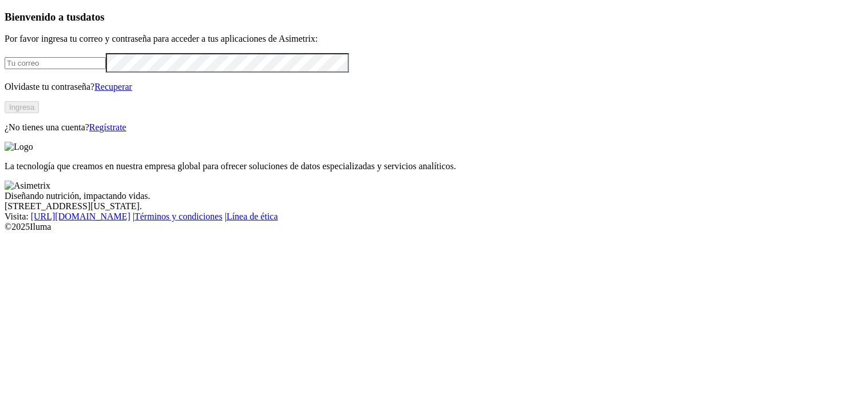 Image resolution: width=868 pixels, height=407 pixels. What do you see at coordinates (19, 147) in the screenshot?
I see `img: Logo` at bounding box center [19, 147].